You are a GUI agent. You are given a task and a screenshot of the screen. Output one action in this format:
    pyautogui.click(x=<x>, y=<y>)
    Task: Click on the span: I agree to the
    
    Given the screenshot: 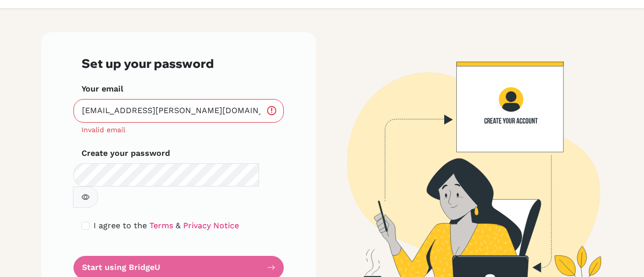 What is the action you would take?
    pyautogui.click(x=120, y=225)
    